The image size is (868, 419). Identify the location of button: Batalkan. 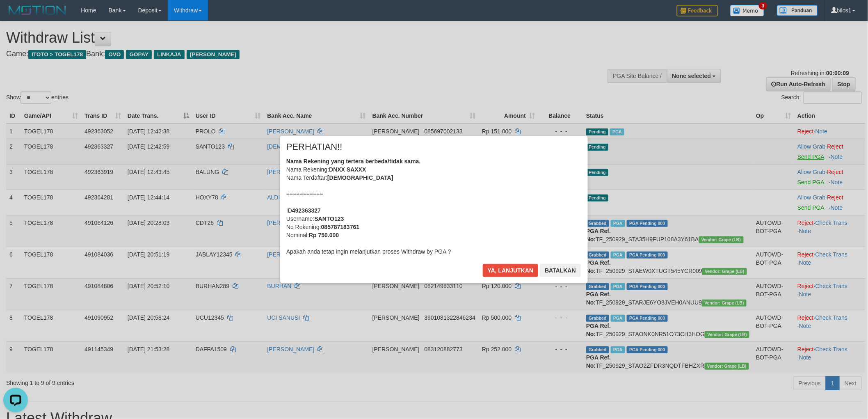
(560, 270).